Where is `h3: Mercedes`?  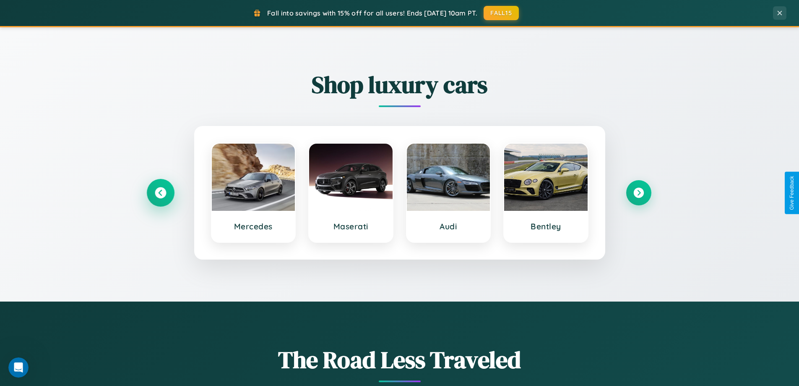
h3: Mercedes is located at coordinates (253, 226).